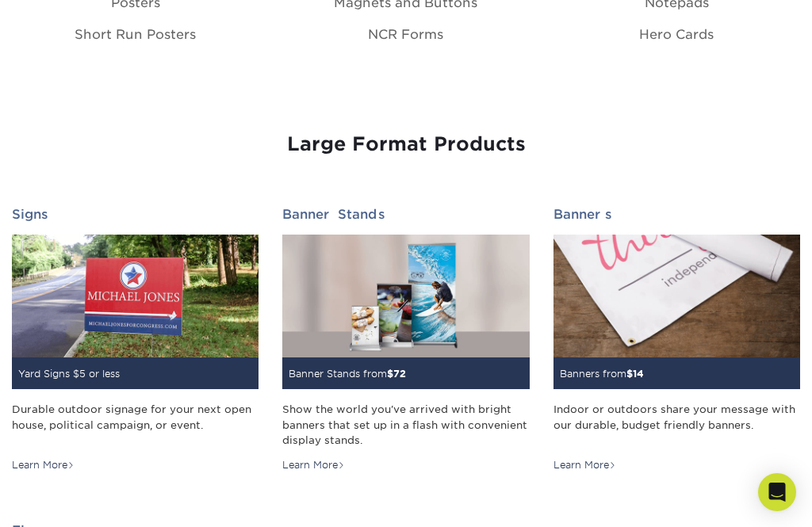  What do you see at coordinates (347, 373) in the screenshot?
I see `small: Banner Stands from` at bounding box center [347, 373].